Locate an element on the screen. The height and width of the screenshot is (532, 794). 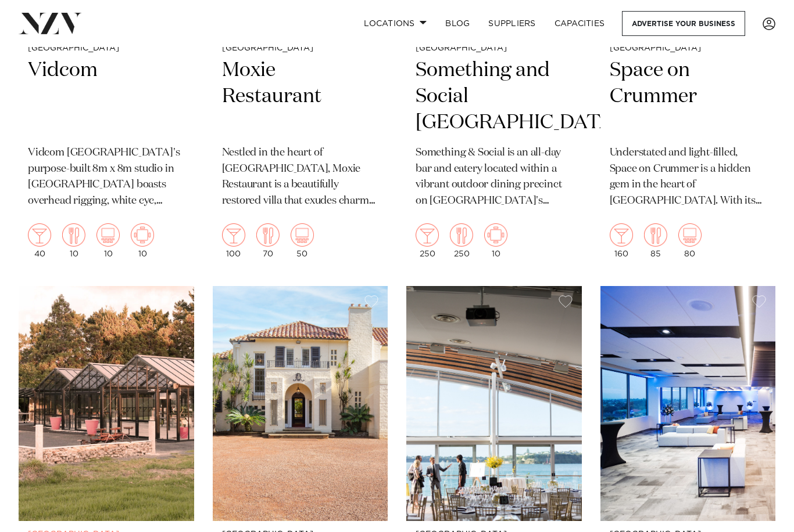
a: SUPPLIERS is located at coordinates (512, 23).